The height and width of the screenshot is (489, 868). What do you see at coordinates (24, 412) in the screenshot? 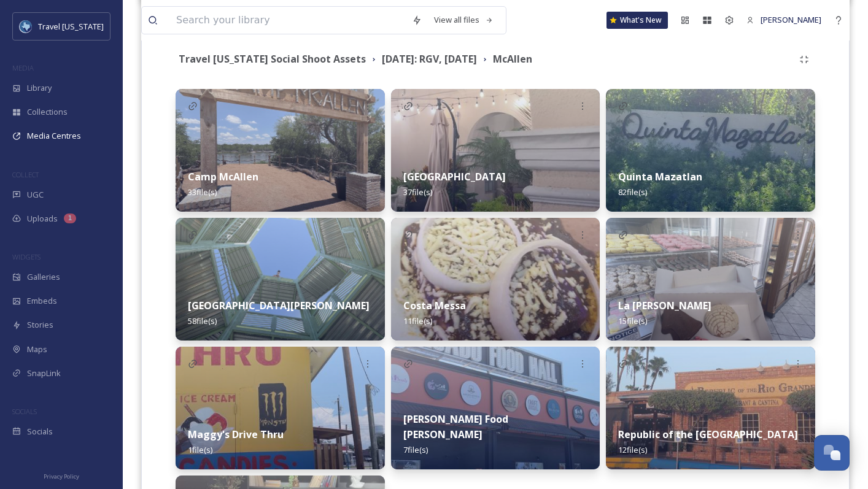
I see `span: SOCIALS` at bounding box center [24, 412].